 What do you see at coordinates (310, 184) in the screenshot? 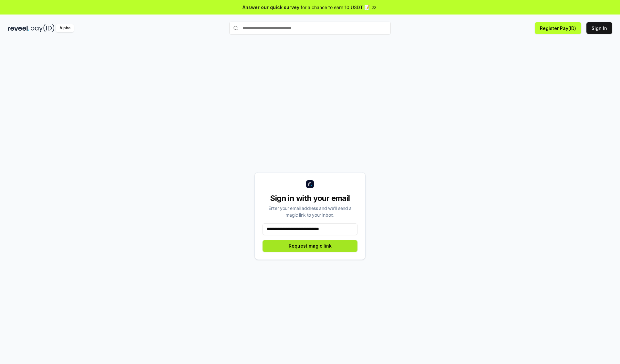
I see `img: logo_small` at bounding box center [310, 184].